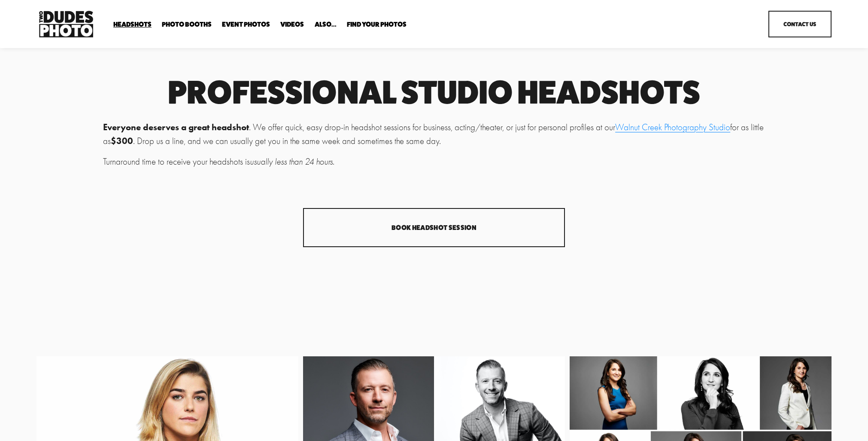 This screenshot has height=441, width=868. What do you see at coordinates (187, 24) in the screenshot?
I see `span: Photo Booths` at bounding box center [187, 24].